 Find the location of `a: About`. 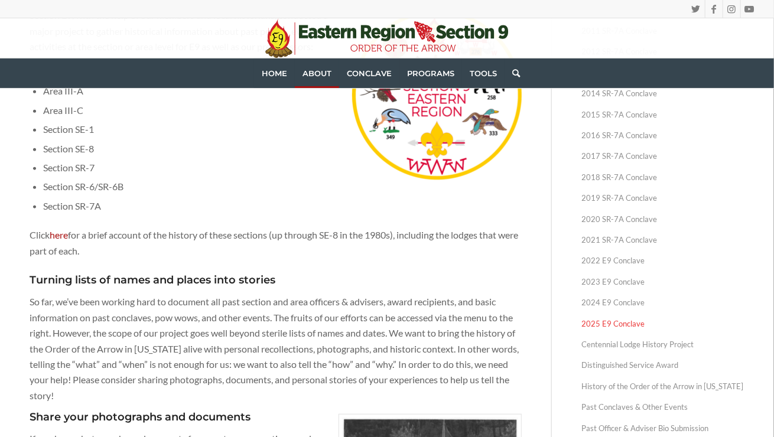

a: About is located at coordinates (317, 73).